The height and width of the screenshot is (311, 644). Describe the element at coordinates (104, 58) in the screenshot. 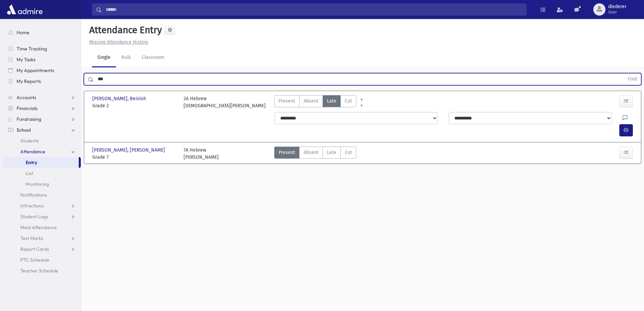

I see `a: Single` at that location.